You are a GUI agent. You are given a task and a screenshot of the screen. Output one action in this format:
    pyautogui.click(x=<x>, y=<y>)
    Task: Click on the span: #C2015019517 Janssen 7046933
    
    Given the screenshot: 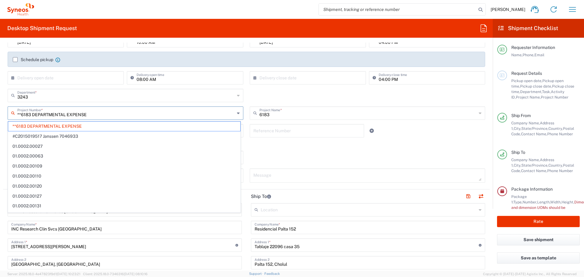 What is the action you would take?
    pyautogui.click(x=124, y=136)
    